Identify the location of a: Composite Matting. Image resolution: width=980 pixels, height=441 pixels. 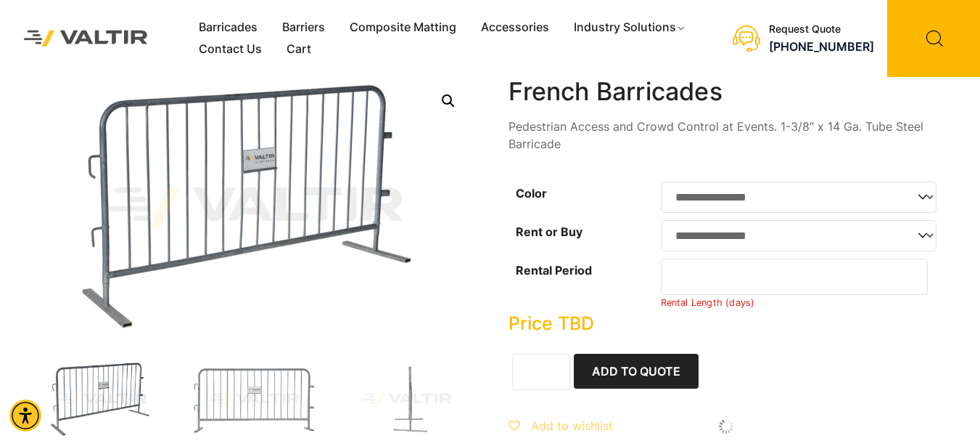
(403, 28).